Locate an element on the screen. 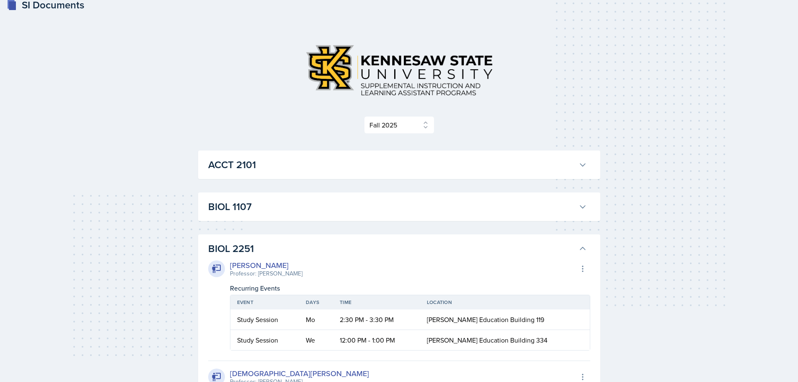 This screenshot has height=382, width=798. td: We is located at coordinates (316, 340).